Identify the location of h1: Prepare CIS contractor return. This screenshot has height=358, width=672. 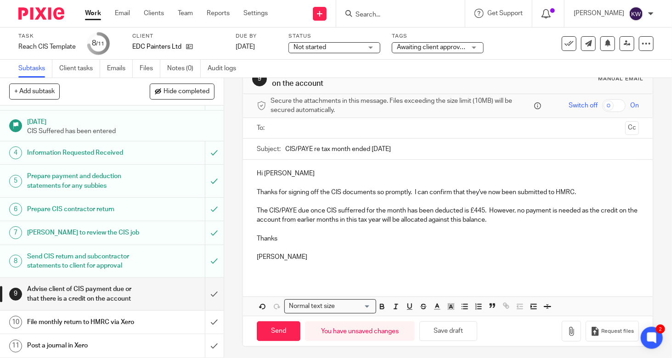
(83, 210).